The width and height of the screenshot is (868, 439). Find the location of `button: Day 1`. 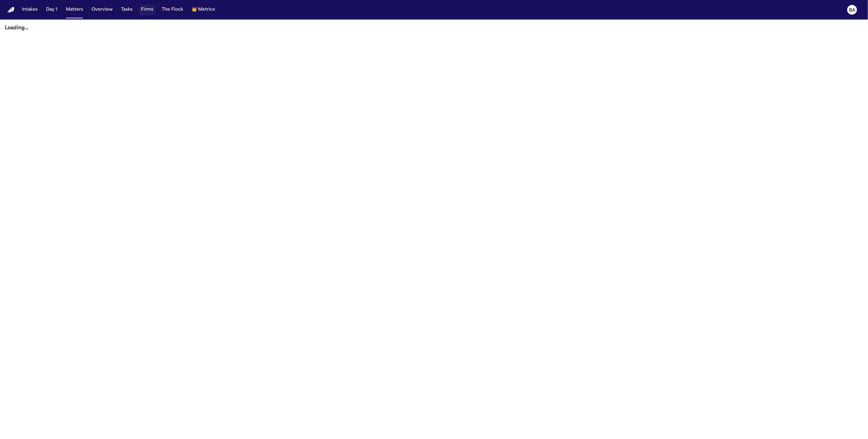

button: Day 1 is located at coordinates (51, 10).